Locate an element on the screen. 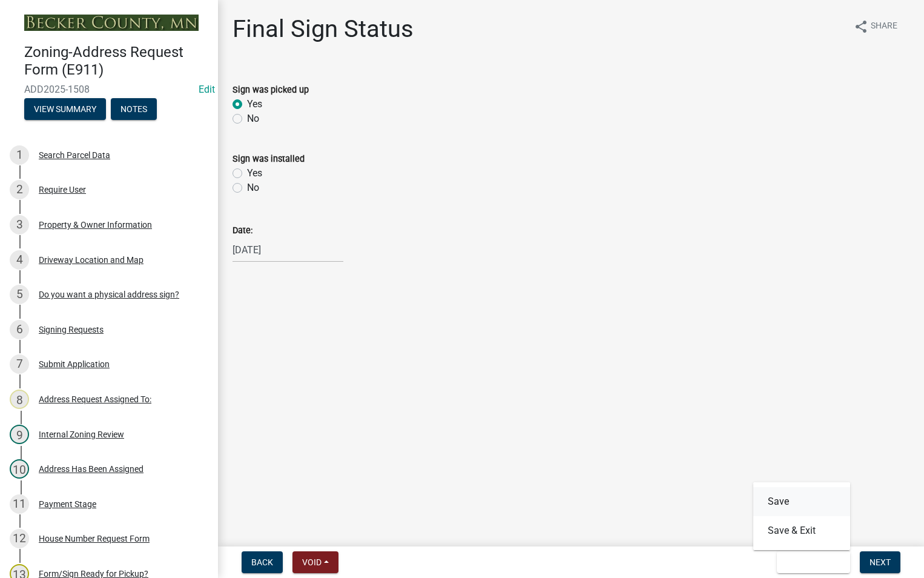 This screenshot has width=924, height=578. div: 12 is located at coordinates (20, 539).